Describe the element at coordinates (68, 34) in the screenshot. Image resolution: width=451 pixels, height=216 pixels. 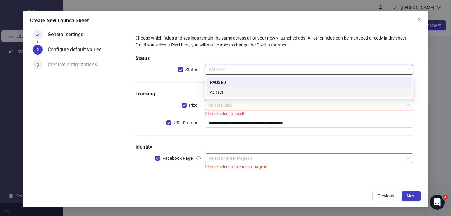
I see `div: General settings` at that location.